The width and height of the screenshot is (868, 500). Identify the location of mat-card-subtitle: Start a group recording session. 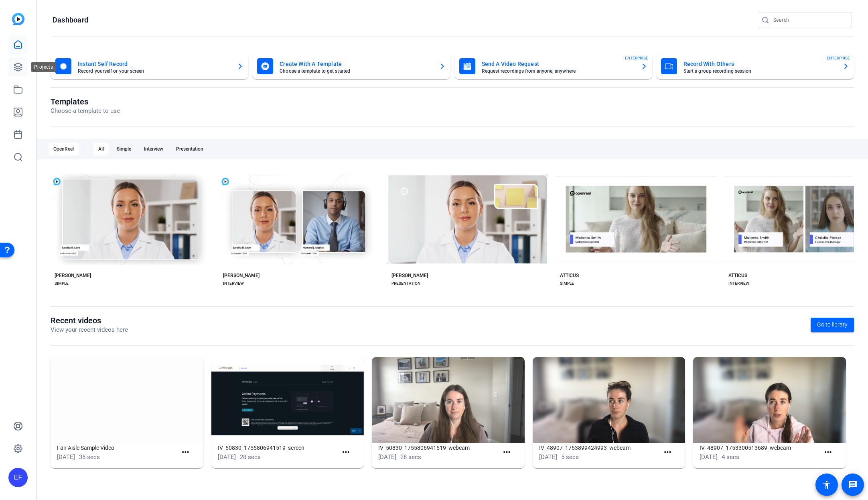
(760, 71).